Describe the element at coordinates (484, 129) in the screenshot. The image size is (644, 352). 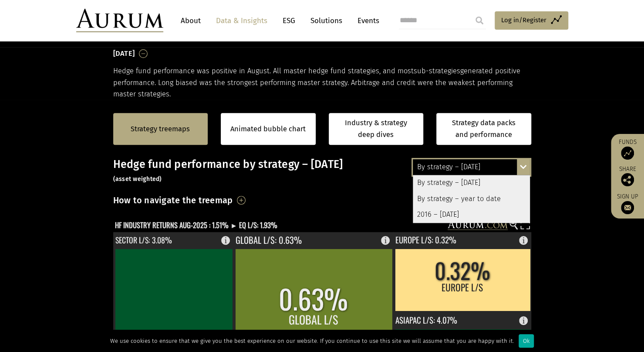
I see `a: Strategy data packs and performance` at that location.